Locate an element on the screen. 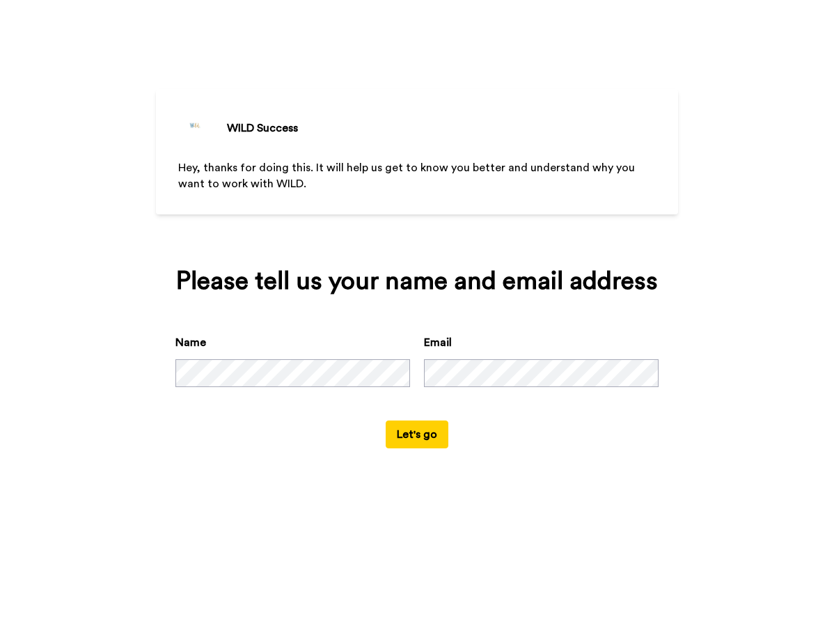 The width and height of the screenshot is (834, 644). label: Email is located at coordinates (438, 342).